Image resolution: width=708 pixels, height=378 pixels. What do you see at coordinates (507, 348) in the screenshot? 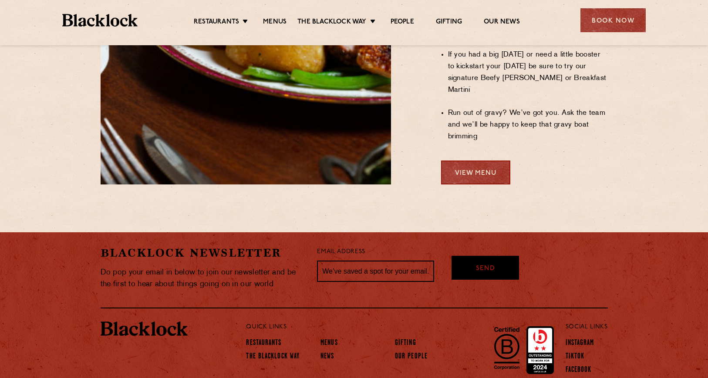
I see `img: B-Corp-Logo-Black-RGB.svg` at bounding box center [507, 348].